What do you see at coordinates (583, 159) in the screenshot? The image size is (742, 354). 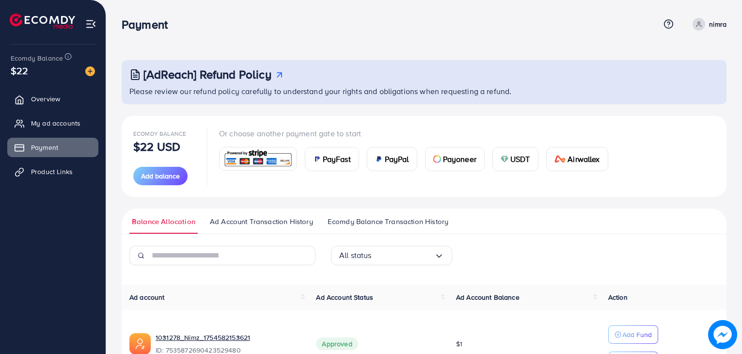 I see `span: Airwallex` at bounding box center [583, 159].